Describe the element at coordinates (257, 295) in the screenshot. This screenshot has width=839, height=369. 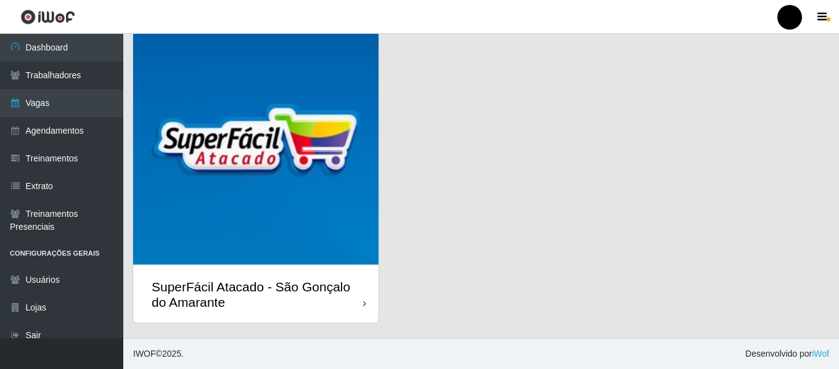
I see `div: SuperFácil Atacado - São Gonçalo do Amarante` at that location.